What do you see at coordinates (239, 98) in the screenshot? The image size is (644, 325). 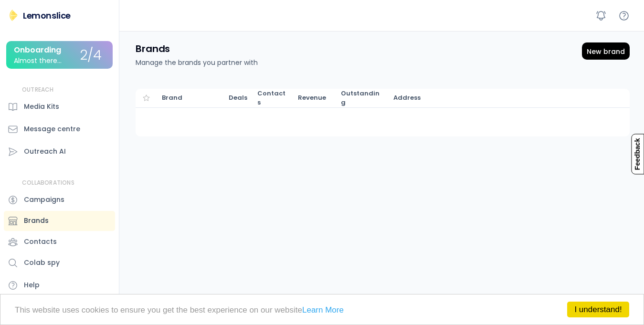 I see `div: Deals` at bounding box center [239, 98].